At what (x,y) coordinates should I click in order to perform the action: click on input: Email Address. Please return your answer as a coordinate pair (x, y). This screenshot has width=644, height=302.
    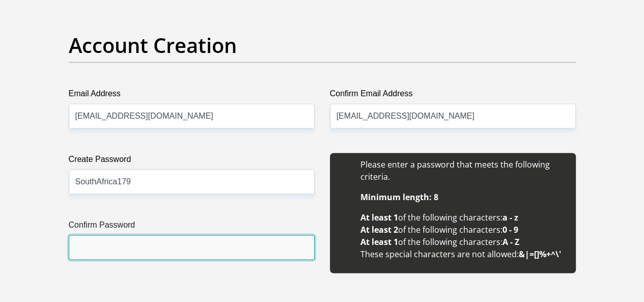
    Looking at the image, I should click on (191, 115).